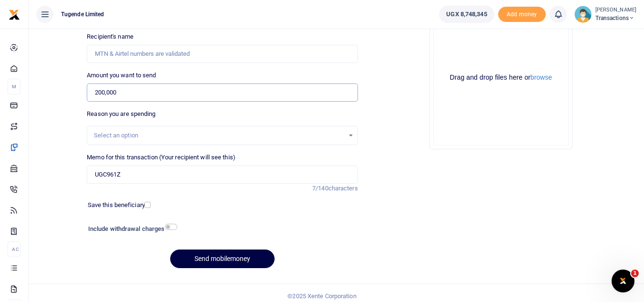 Image resolution: width=644 pixels, height=302 pixels. I want to click on li: Ac, so click(14, 249).